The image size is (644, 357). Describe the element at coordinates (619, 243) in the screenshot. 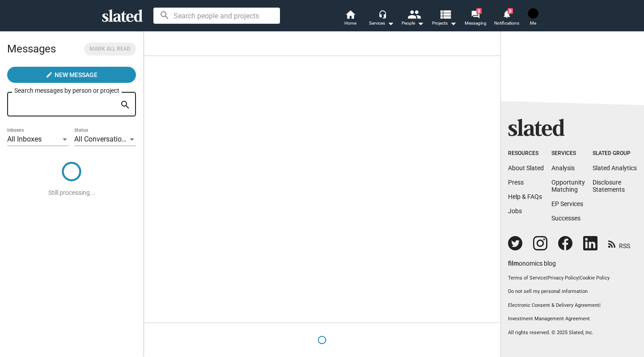

I see `a: RSS` at that location.